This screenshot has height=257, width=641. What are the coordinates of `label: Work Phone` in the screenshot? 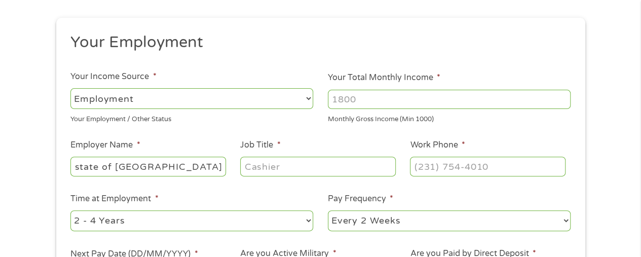 It's located at (437, 145).